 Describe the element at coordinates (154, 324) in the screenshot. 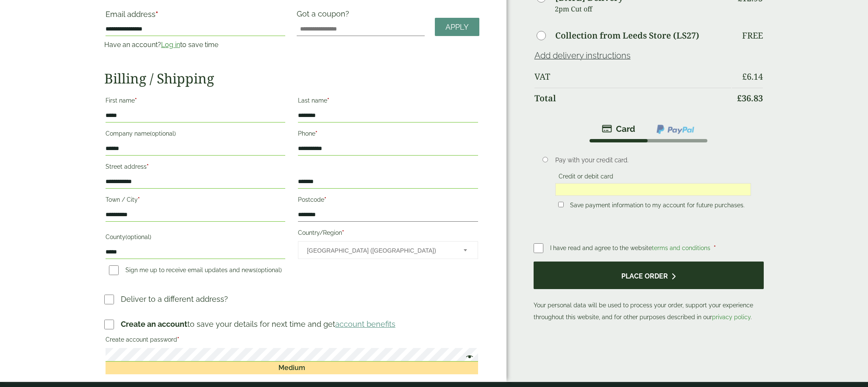

I see `strong: Create an account` at that location.